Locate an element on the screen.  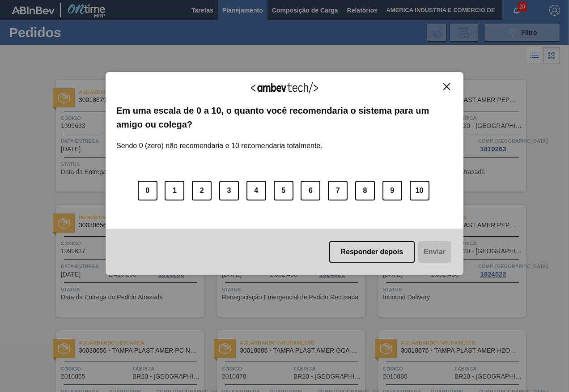
button: Responder depois is located at coordinates (372, 252).